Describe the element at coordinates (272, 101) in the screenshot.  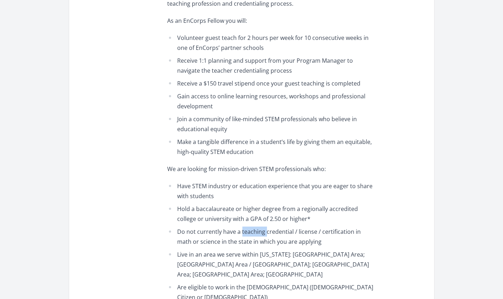
I see `li: Gain access to online learning resources, workshops and professional development` at that location.